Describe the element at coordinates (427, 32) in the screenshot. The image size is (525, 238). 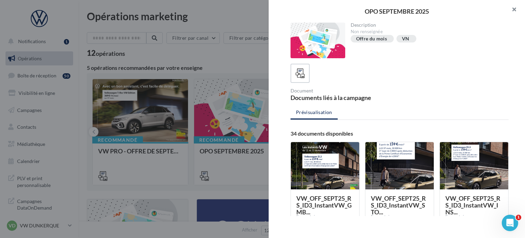
I see `div: Non renseignée` at that location.